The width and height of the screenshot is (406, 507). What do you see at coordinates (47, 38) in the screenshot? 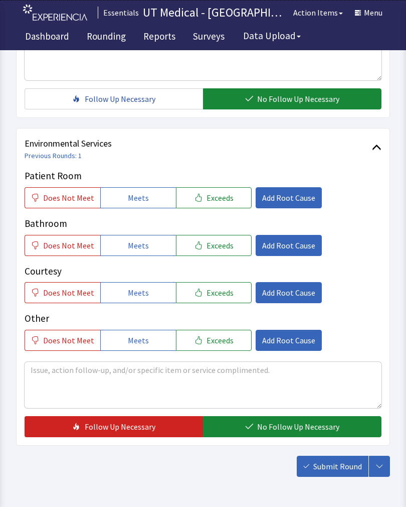
I see `a: Dashboard` at bounding box center [47, 38].